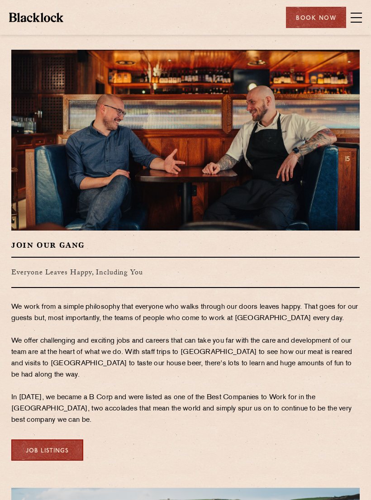 The width and height of the screenshot is (371, 500). What do you see at coordinates (185, 245) in the screenshot?
I see `h2: Join Our Gang` at bounding box center [185, 245].